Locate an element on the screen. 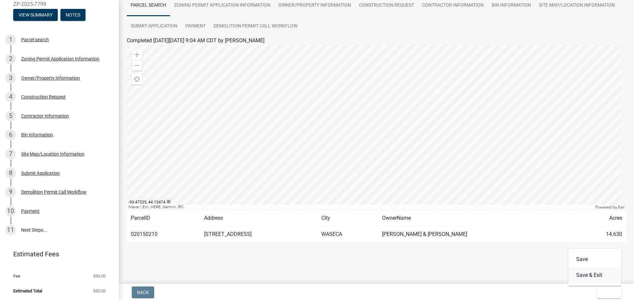 This screenshot has height=301, width=634. button: View Summary is located at coordinates (35, 15).